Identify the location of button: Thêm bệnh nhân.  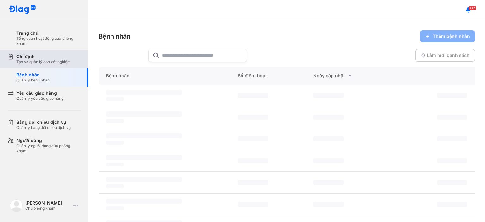
(447, 36).